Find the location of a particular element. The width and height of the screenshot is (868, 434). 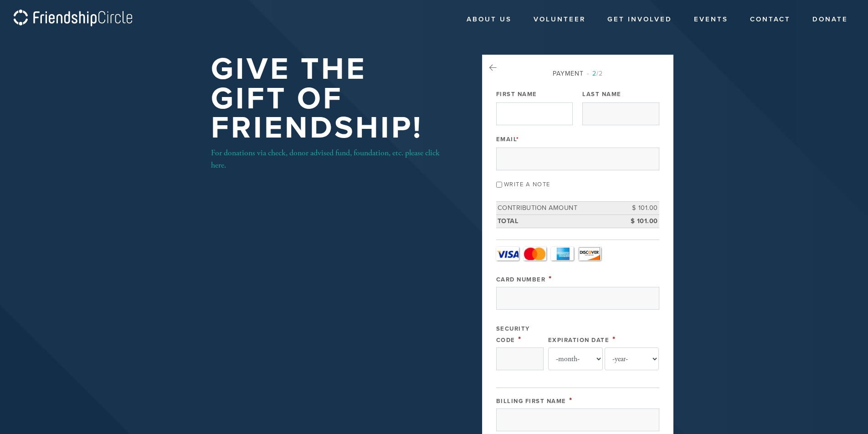

a: Get Involved is located at coordinates (640, 19).